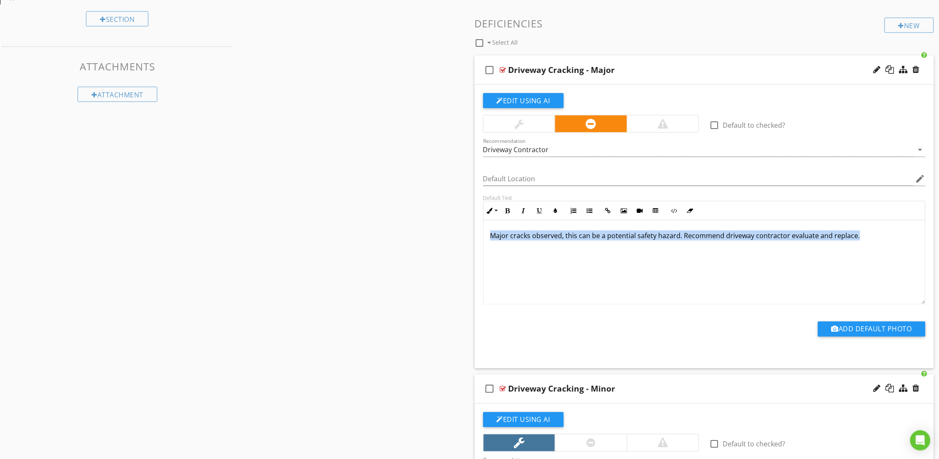 This screenshot has width=939, height=459. Describe the element at coordinates (705, 236) in the screenshot. I see `p: Major cracks observed, this can be a potential safety hazard. Recommend driveway contractor evalu...` at that location.